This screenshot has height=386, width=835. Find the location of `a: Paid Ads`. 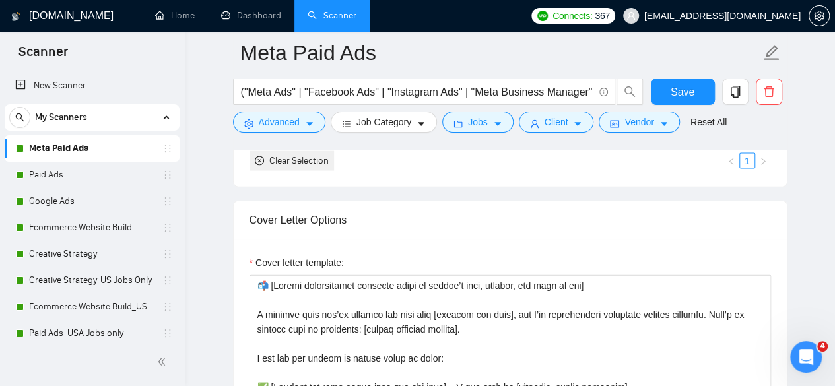

a: Paid Ads is located at coordinates (92, 175).